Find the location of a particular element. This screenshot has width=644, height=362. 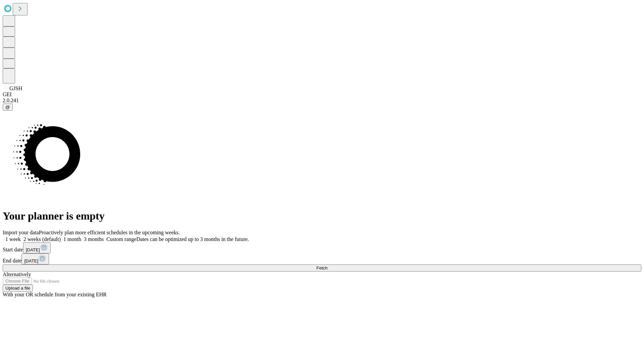

div: End date is located at coordinates (322, 259).